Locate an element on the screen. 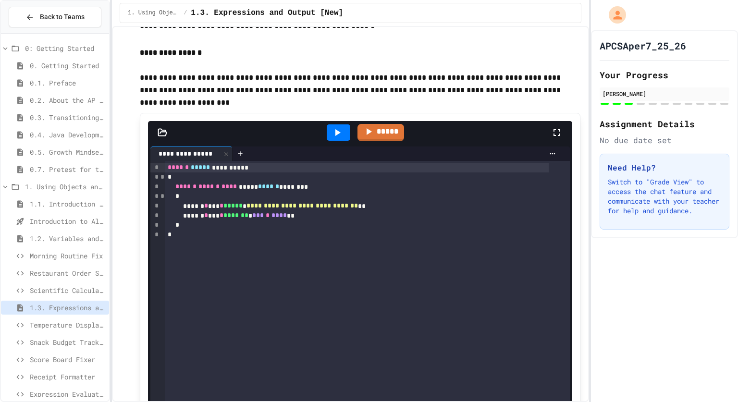  span: 1.1. Introduction to Algorithms, Programming, and Compilers is located at coordinates (67, 204).